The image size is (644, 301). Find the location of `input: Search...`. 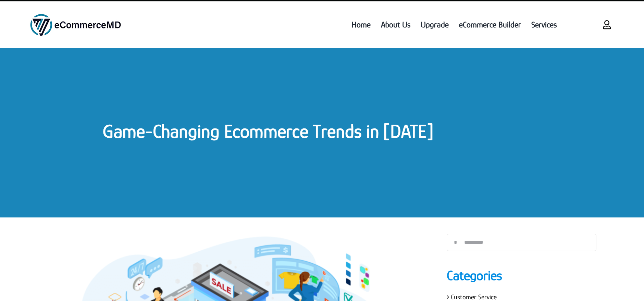

input: Search... is located at coordinates (522, 242).